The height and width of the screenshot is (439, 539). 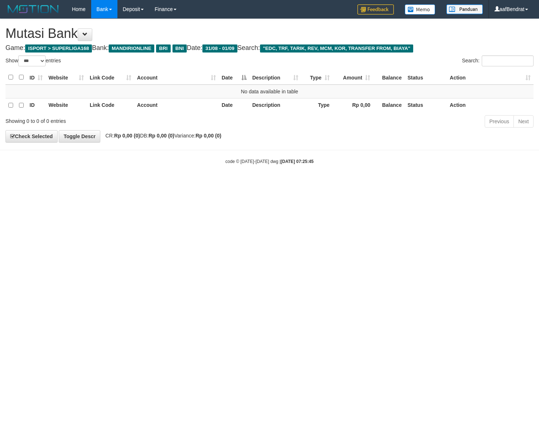 I want to click on th: Description: activate to sort column ascending, so click(x=275, y=77).